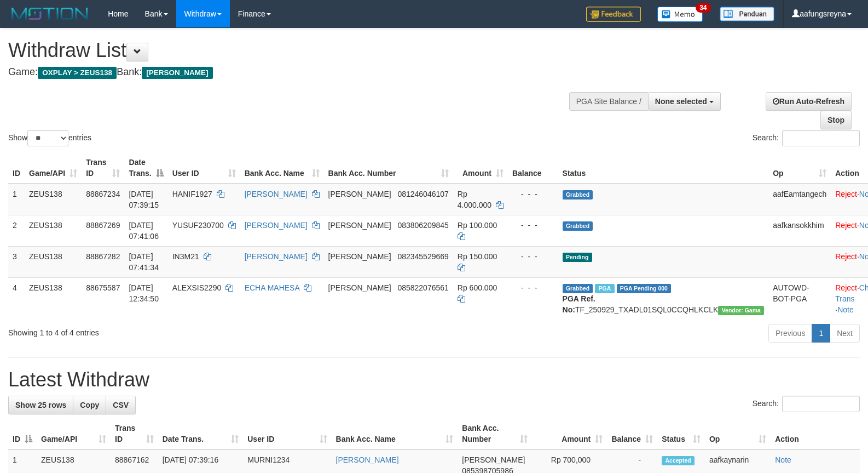 This screenshot has width=868, height=473. What do you see at coordinates (680, 14) in the screenshot?
I see `img: Button%20Memo.svg` at bounding box center [680, 14].